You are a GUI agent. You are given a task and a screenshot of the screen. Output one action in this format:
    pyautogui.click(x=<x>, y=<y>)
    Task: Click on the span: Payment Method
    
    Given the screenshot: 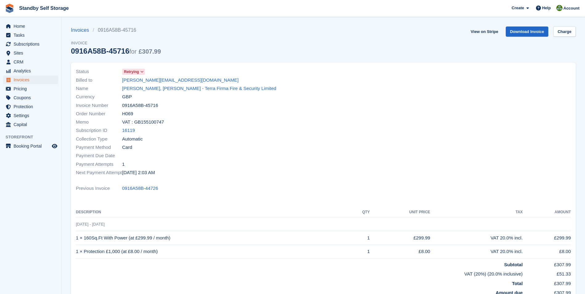 What is the action you would take?
    pyautogui.click(x=99, y=147)
    